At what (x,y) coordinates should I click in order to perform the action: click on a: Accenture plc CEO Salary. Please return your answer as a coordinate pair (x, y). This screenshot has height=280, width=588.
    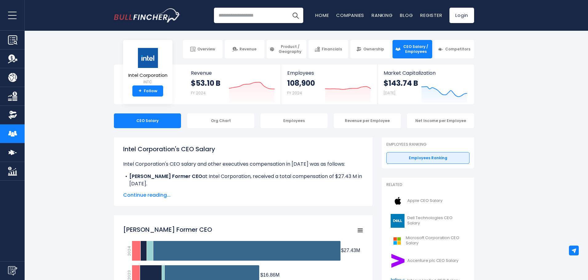
    Looking at the image, I should click on (428, 261).